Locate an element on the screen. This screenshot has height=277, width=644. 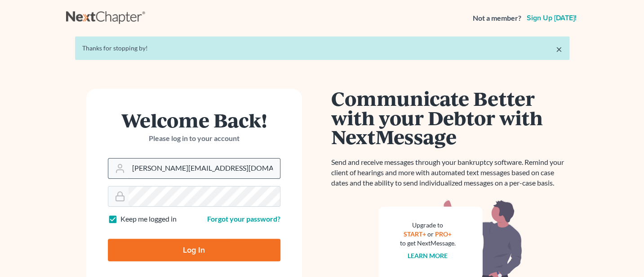
span: or is located at coordinates (431, 233).